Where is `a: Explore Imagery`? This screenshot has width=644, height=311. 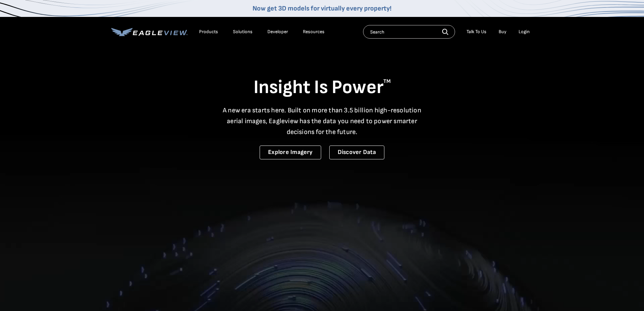 a: Explore Imagery is located at coordinates (291, 152).